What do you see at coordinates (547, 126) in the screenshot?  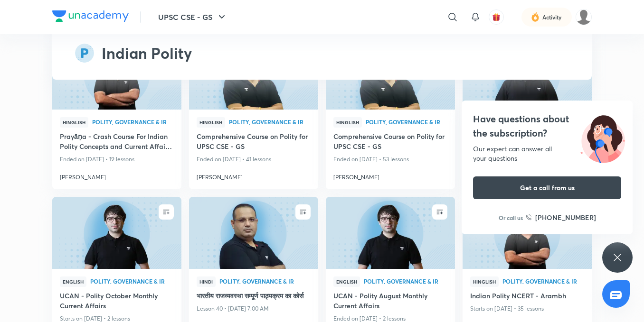 I see `h4: Have questions about the subscription?` at bounding box center [547, 126].